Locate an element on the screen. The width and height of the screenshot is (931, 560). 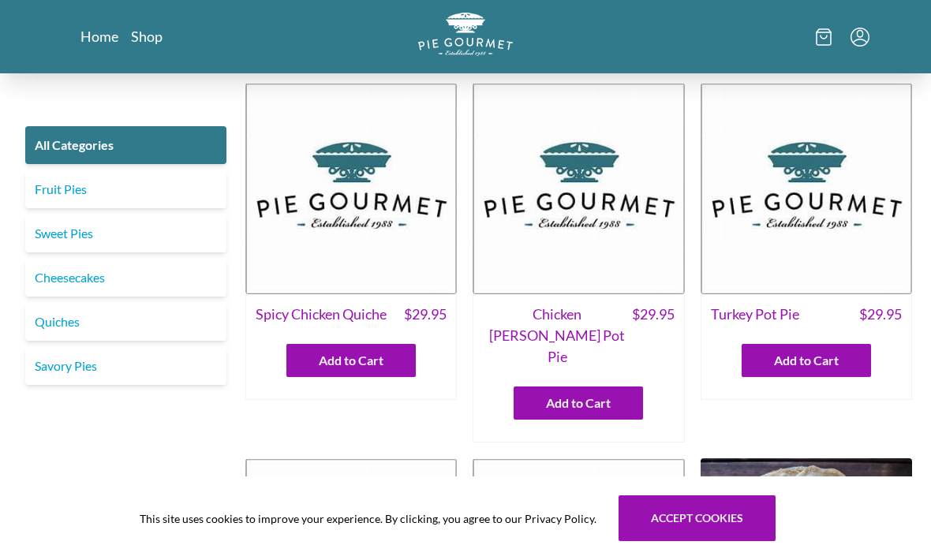
a: Fruit Pies is located at coordinates (125, 189).